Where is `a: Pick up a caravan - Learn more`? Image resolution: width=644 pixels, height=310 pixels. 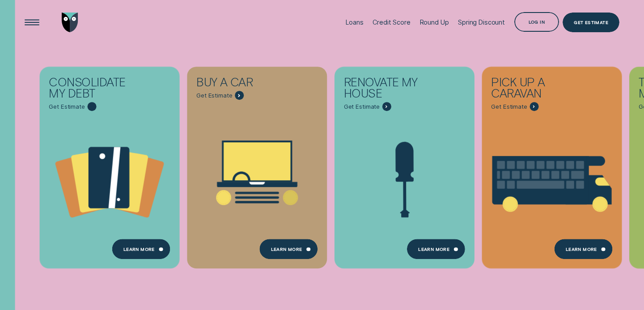
a: Pick up a caravan - Learn more is located at coordinates (552, 165).